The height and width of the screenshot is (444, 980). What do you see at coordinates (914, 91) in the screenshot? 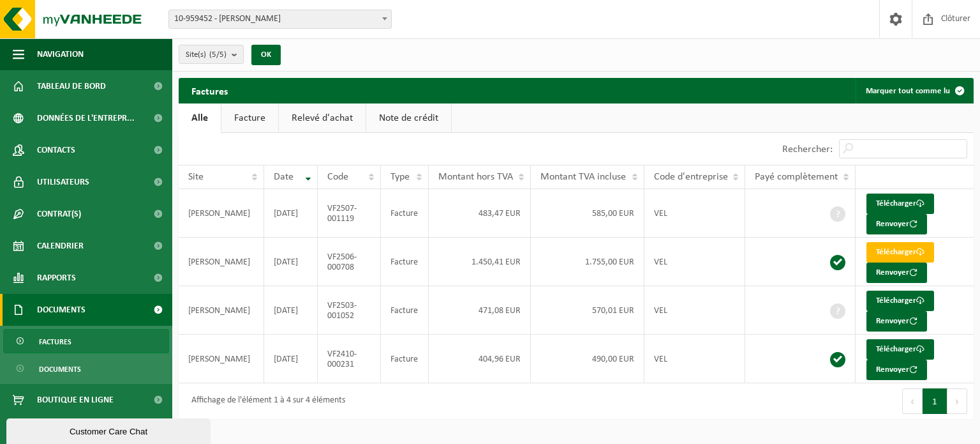
I see `button: Marquer tout comme lu` at bounding box center [914, 91].